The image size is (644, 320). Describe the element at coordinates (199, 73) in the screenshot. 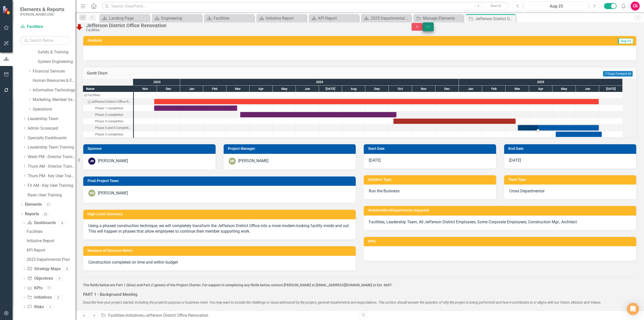

I see `h3: Gantt Chart` at that location.